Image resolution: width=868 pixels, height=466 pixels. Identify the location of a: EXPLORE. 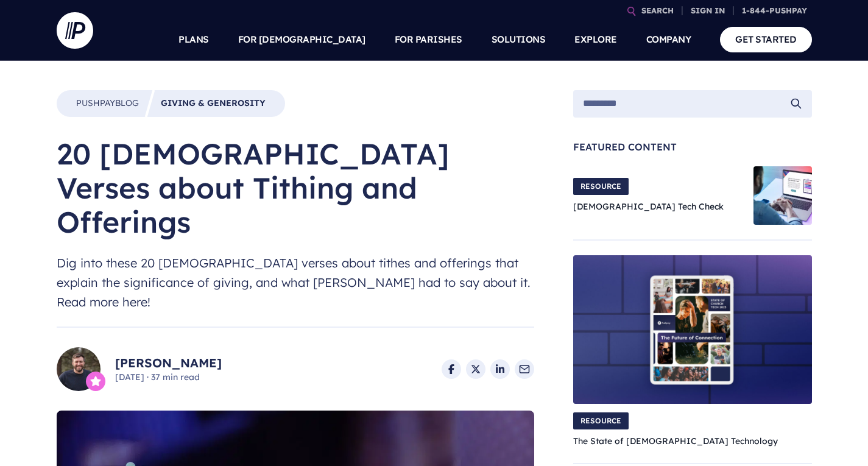
(595, 40).